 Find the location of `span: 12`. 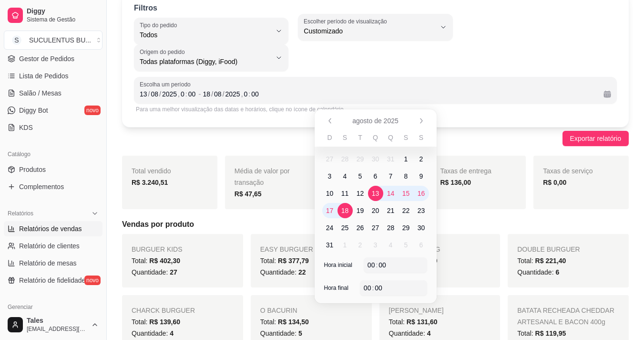

span: 12 is located at coordinates (360, 193).